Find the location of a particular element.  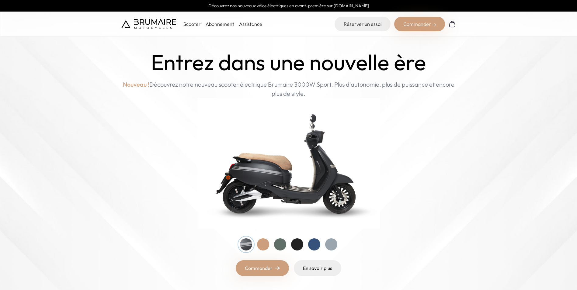

h1: Entrez dans une nouvelle ère is located at coordinates (288, 62).